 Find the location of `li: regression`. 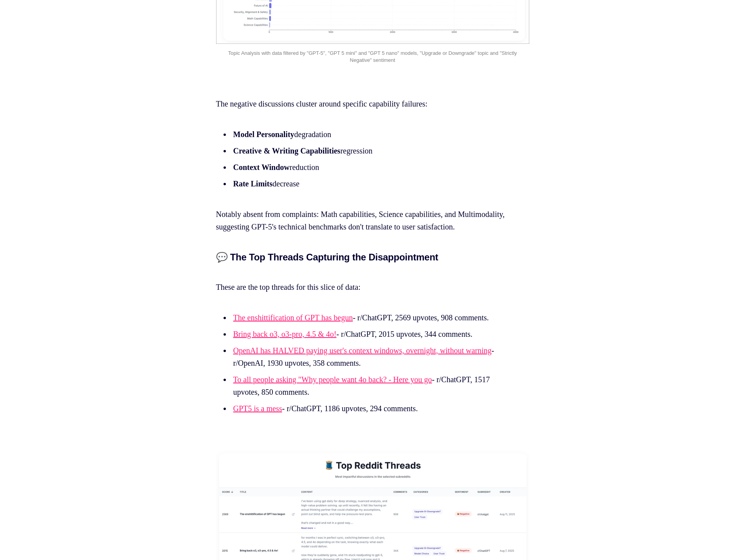

li: regression is located at coordinates (374, 151).